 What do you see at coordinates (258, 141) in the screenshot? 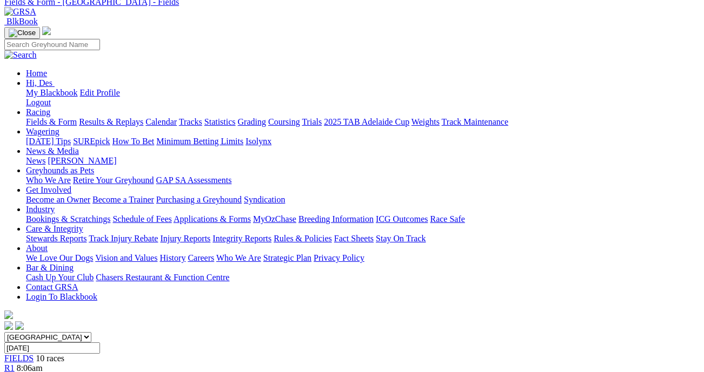
I see `a: Isolynx` at bounding box center [258, 141].